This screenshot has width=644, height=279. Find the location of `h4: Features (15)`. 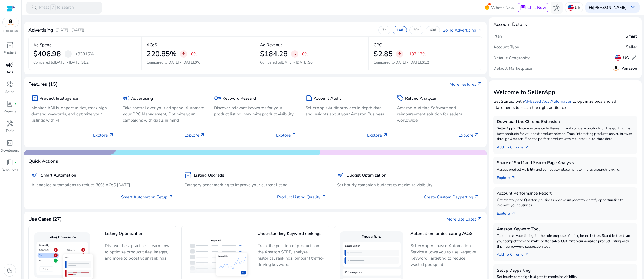

h4: Features (15) is located at coordinates (43, 84).